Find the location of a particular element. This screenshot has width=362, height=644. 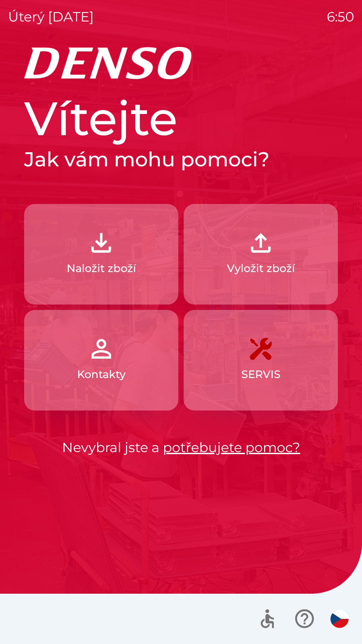

h1: Vítejte is located at coordinates (181, 118).